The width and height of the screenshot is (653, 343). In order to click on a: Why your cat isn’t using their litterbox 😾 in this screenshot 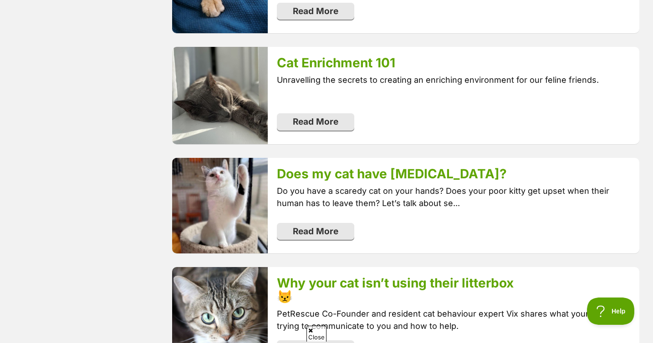, I will do `click(395, 290)`.